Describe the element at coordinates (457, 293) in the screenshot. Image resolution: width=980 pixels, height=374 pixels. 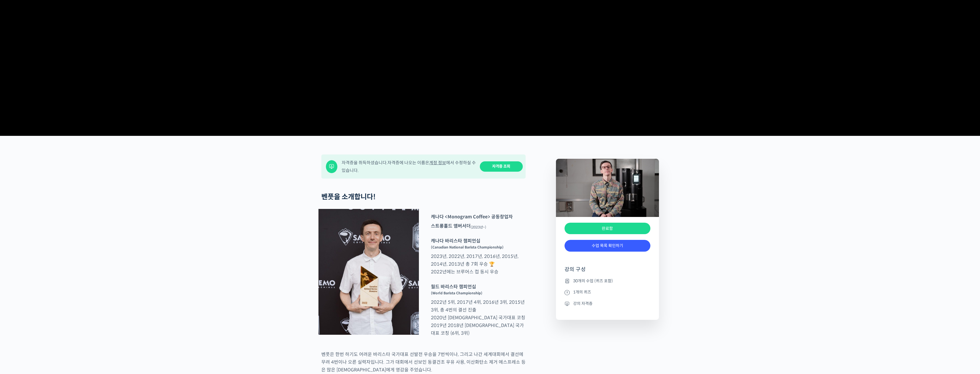
I see `sup: (World Barista Championship)` at that location.